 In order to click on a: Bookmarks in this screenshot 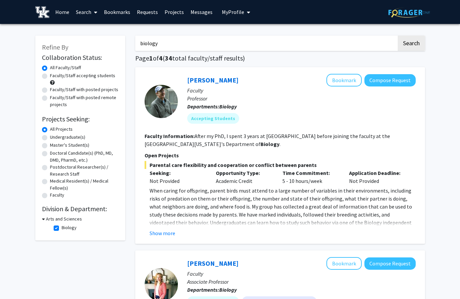, I will do `click(117, 12)`.